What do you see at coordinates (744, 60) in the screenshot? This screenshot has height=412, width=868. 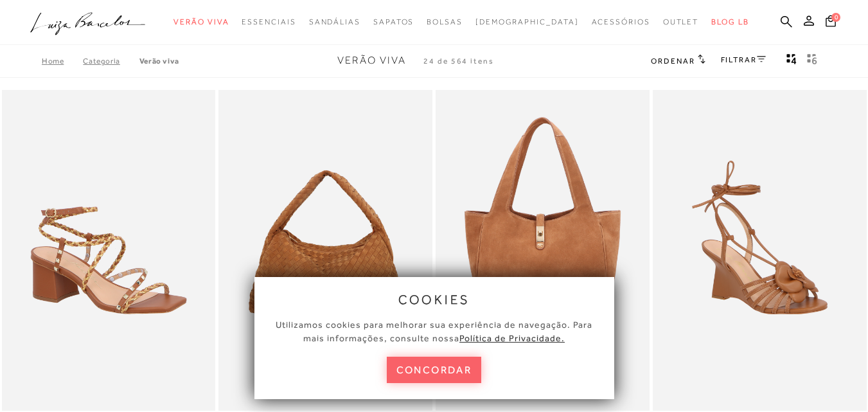 I see `a: FILTRAR` at bounding box center [744, 60].